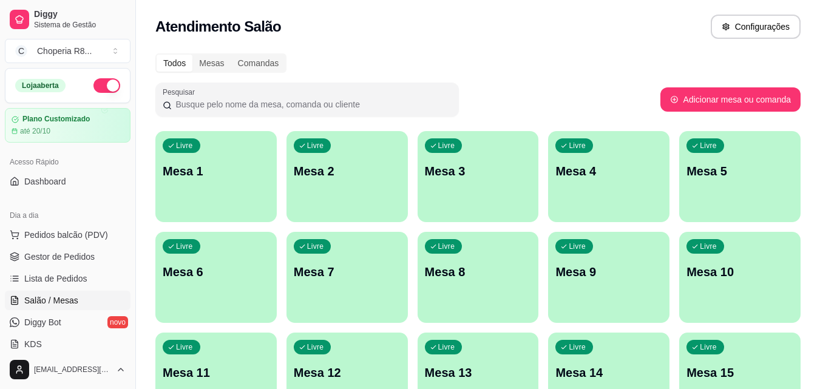 The height and width of the screenshot is (389, 820). What do you see at coordinates (259, 63) in the screenshot?
I see `div: Comandas` at bounding box center [259, 63].